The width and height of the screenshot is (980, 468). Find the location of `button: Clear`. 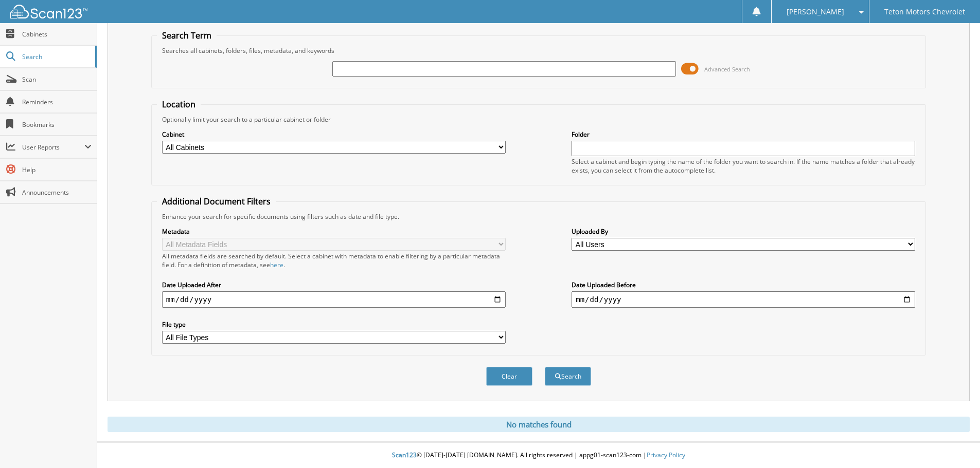

button: Clear is located at coordinates (510, 377).